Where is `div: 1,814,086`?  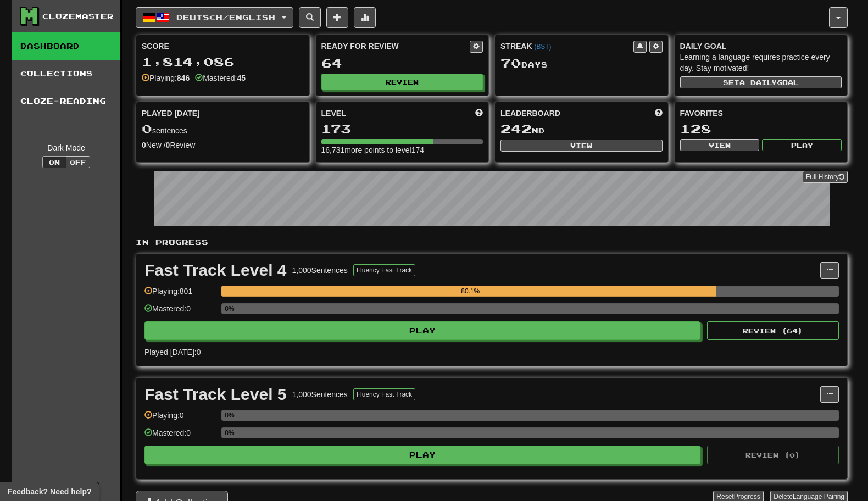
div: 1,814,086 is located at coordinates (222, 61).